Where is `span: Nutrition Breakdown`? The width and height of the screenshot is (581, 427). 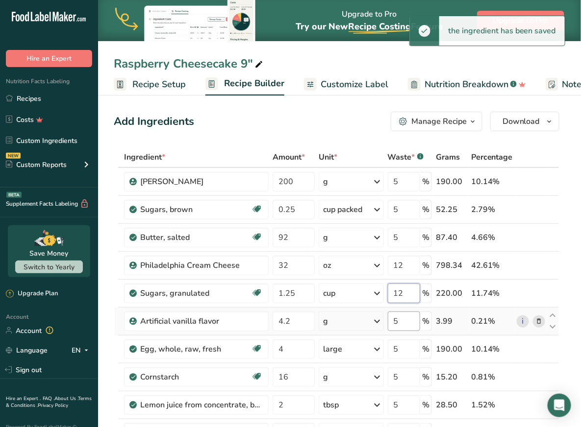
span: Nutrition Breakdown is located at coordinates (466, 84).